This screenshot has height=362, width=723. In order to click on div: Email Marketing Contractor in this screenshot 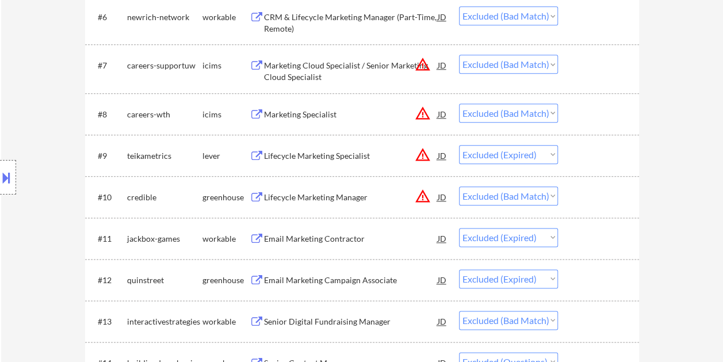, I will do `click(351, 239)`.